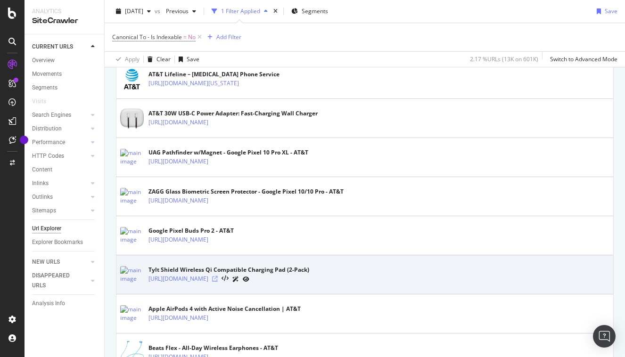 The width and height of the screenshot is (625, 357). What do you see at coordinates (60, 262) in the screenshot?
I see `a: NEW URLS` at bounding box center [60, 262].